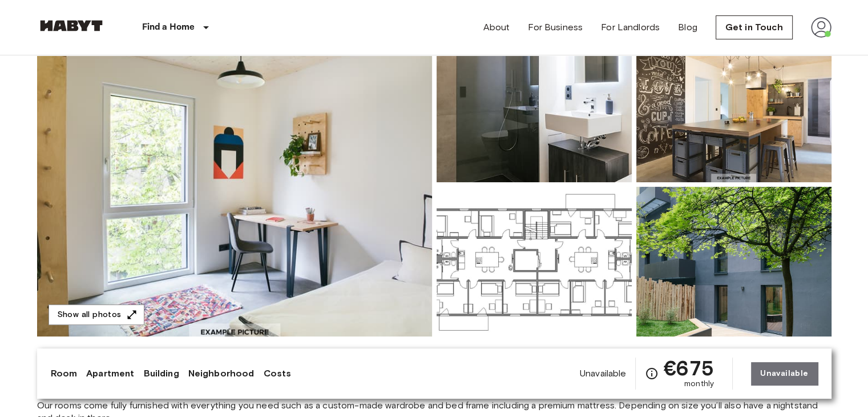 The width and height of the screenshot is (868, 417). I want to click on a: Get in Touch, so click(754, 27).